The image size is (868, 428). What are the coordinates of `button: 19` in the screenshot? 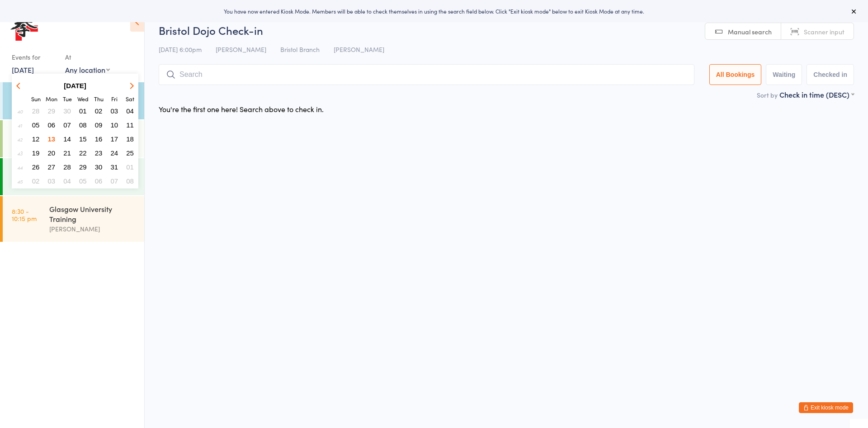 It's located at (36, 153).